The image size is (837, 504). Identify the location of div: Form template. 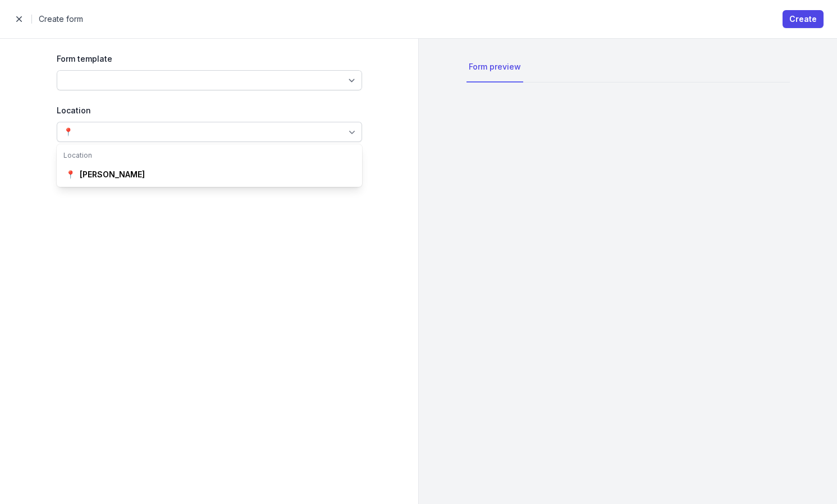
(209, 59).